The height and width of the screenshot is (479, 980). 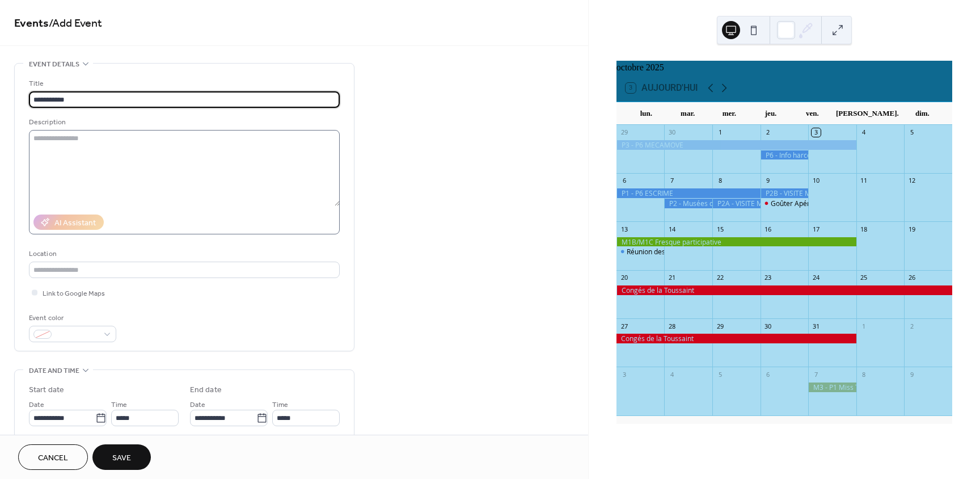 I want to click on div: 26, so click(x=912, y=277).